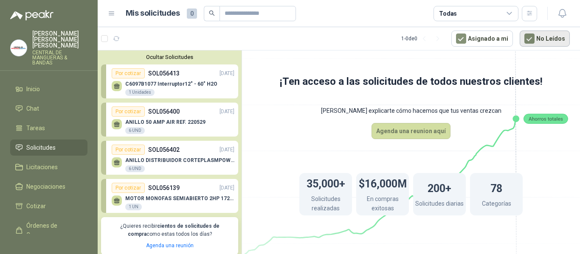 The height and width of the screenshot is (254, 580). What do you see at coordinates (180, 160) in the screenshot?
I see `p: ANILLO DISTRIBUIDOR CORTEPLASMPOWERMX125` at bounding box center [180, 160].